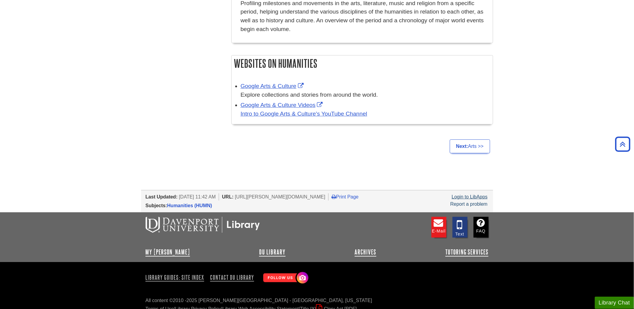  I want to click on strong: Next:, so click(462, 146).